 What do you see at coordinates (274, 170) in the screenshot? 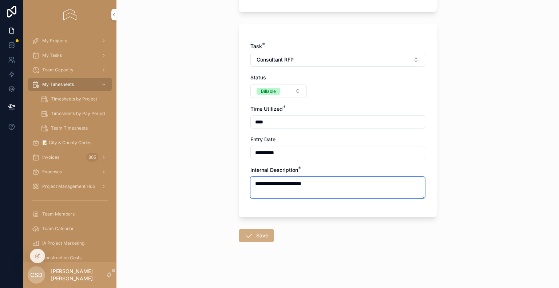
I see `span: Internal Description` at bounding box center [274, 170].